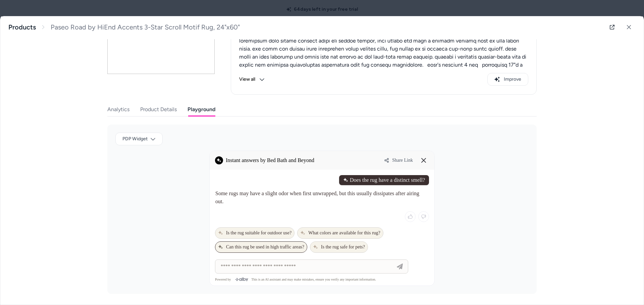 The image size is (644, 305). I want to click on span: PDP Widget, so click(135, 139).